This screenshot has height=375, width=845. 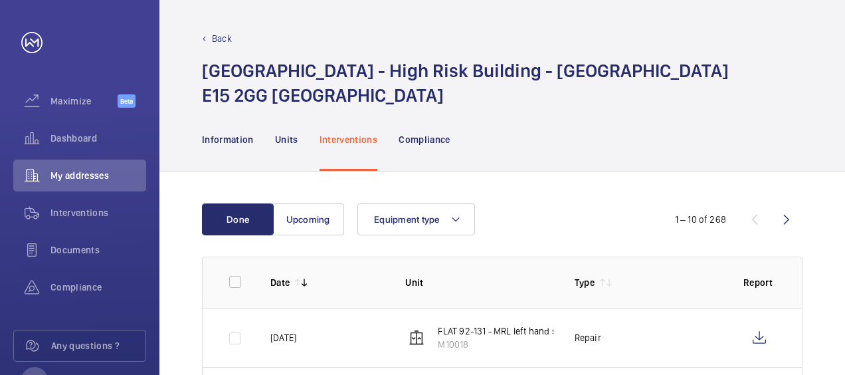 I want to click on p: Date, so click(x=280, y=282).